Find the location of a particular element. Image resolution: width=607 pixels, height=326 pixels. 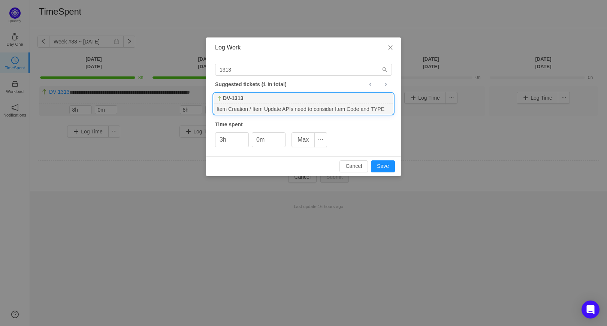

div: Item Creation / Item Update APIs need to consider Item Code and TYPE is located at coordinates (304, 109).